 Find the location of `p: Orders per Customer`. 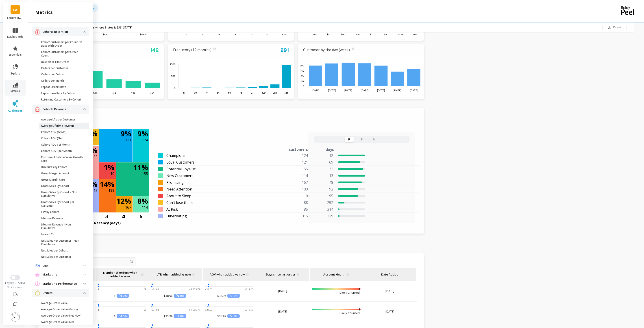

p: Orders per Customer is located at coordinates (55, 68).